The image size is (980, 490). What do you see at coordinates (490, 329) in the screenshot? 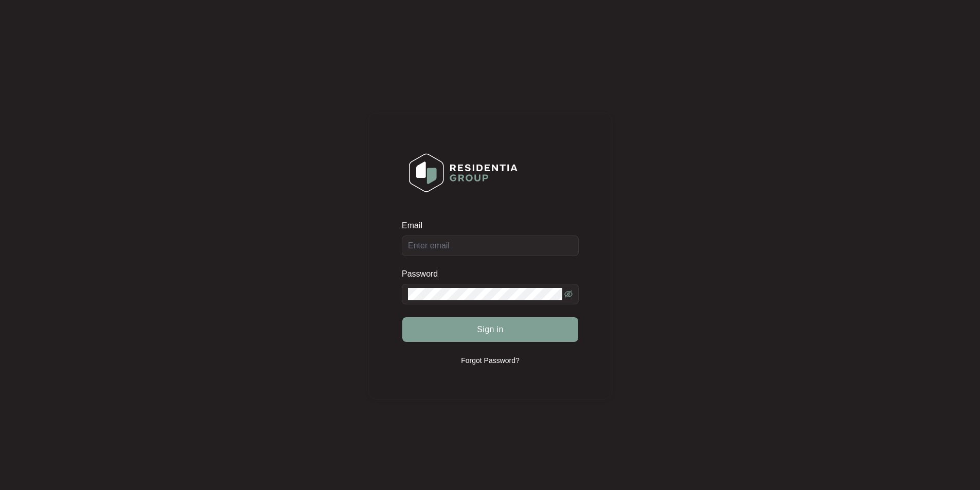
I see `button: Sign in` at bounding box center [490, 329].